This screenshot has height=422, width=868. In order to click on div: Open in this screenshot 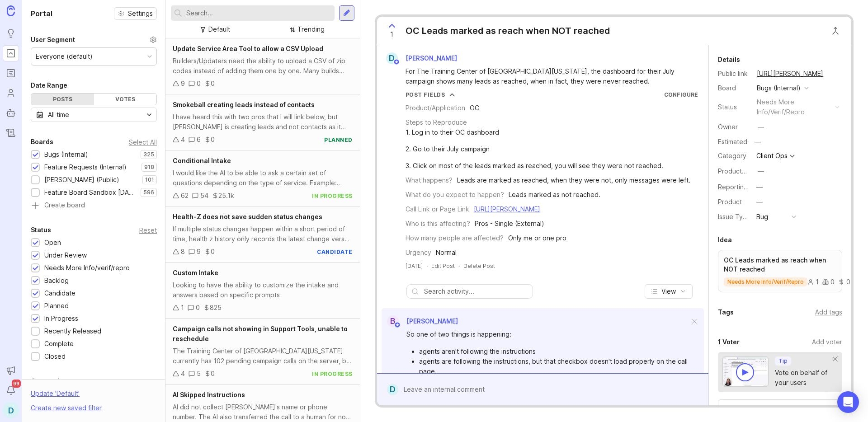, I will do `click(52, 242)`.